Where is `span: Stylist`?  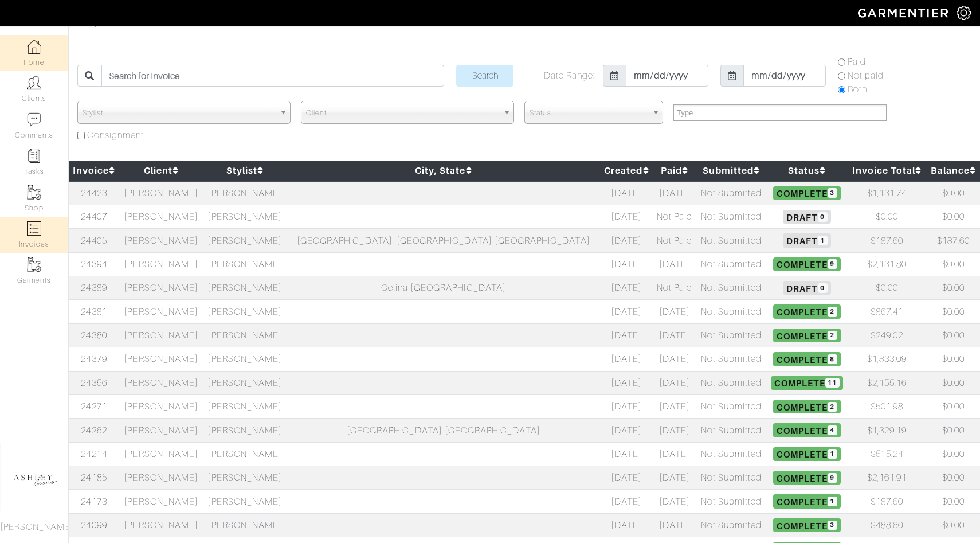 span: Stylist is located at coordinates (179, 113).